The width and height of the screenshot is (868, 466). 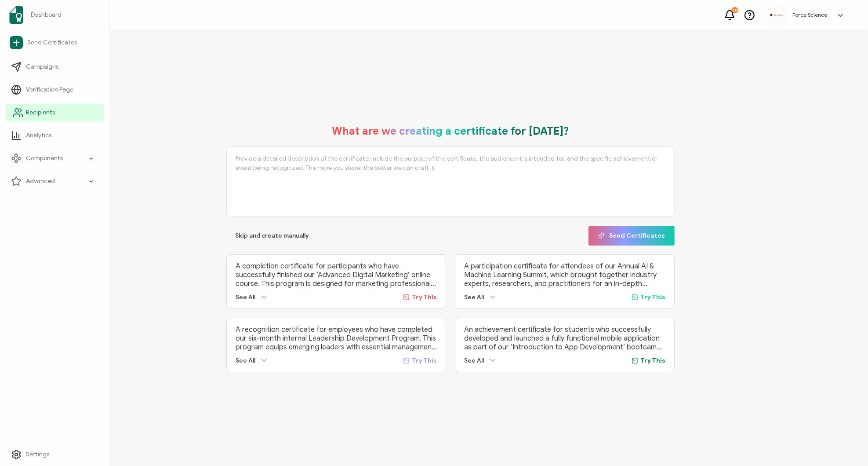 I want to click on span: Verification Page, so click(x=49, y=90).